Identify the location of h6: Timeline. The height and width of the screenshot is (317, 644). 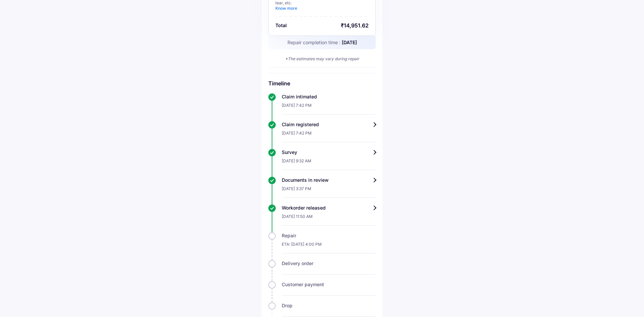
(322, 83).